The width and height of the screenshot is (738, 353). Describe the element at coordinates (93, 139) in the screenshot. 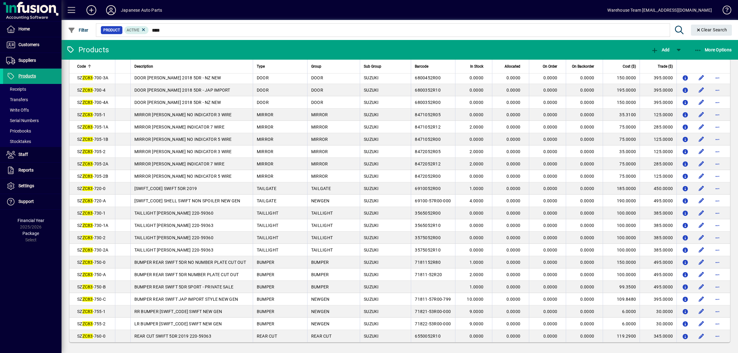

I see `span: SZ -705-1B` at that location.